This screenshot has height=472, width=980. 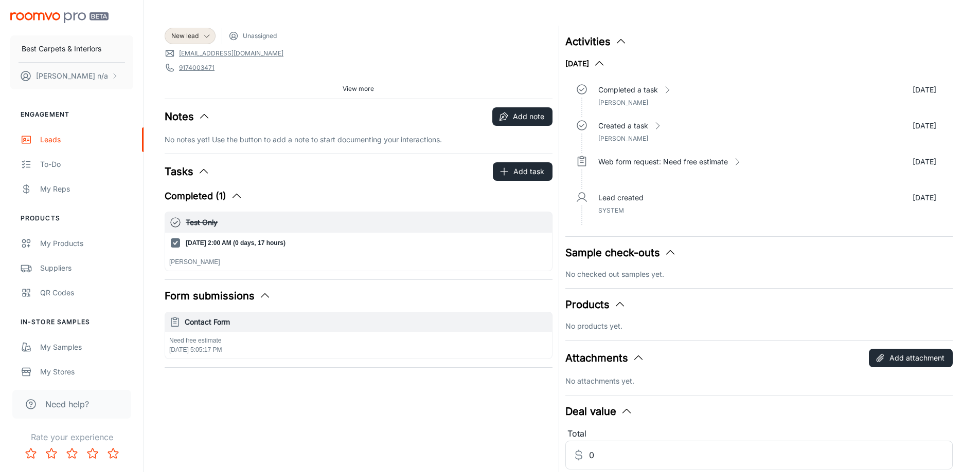 I want to click on button: Add task, so click(x=522, y=171).